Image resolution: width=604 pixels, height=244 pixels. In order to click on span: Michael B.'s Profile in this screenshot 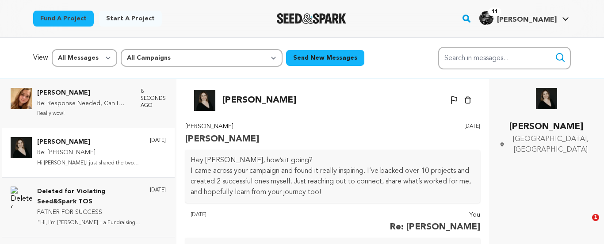, I will do `click(524, 19)`.